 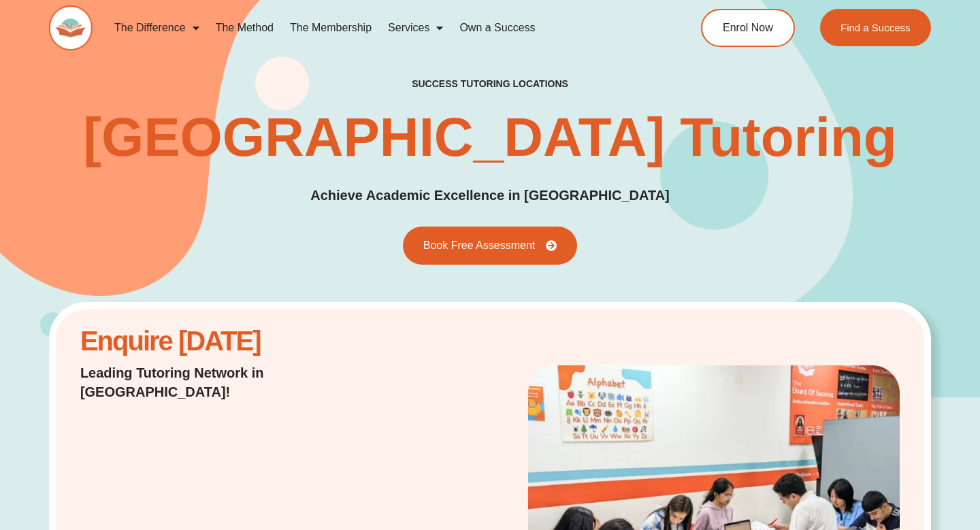 What do you see at coordinates (490, 245) in the screenshot?
I see `a: Book Free Assessment` at bounding box center [490, 245].